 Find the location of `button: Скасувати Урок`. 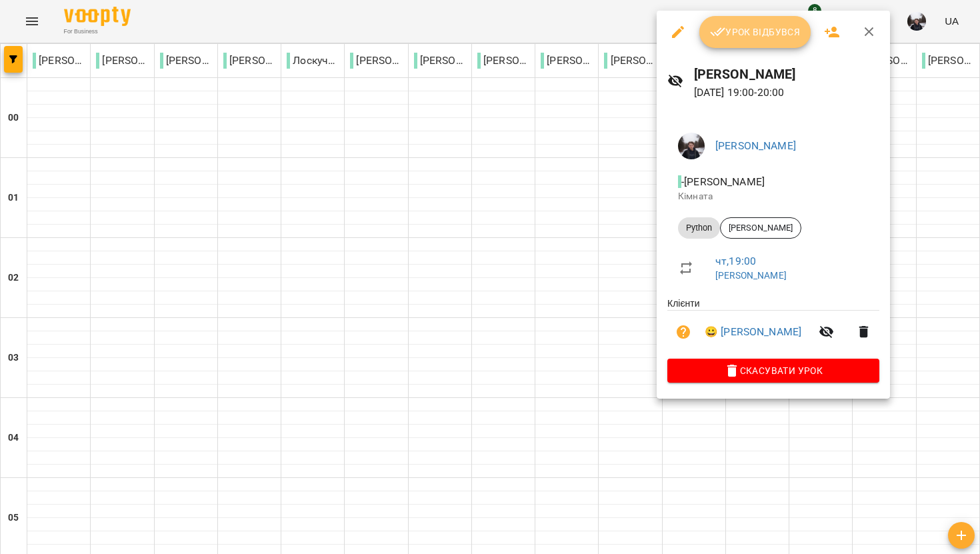

button: Скасувати Урок is located at coordinates (774, 370).